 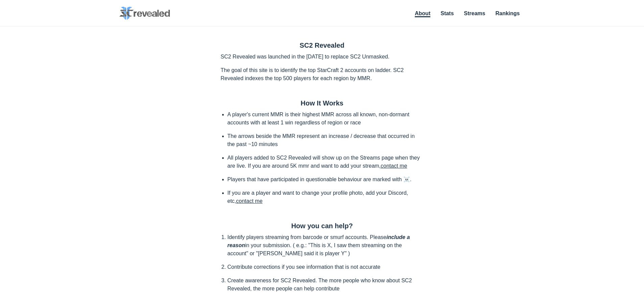 What do you see at coordinates (326, 285) in the screenshot?
I see `li: Create awareness for SC2 Revealed. The more people who know about SC2 Revealed, the more people c...` at bounding box center [326, 285].